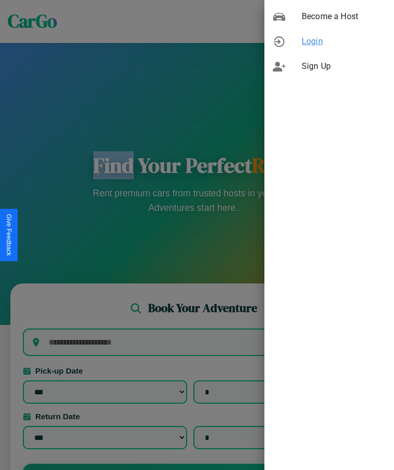 This screenshot has width=394, height=470. Describe the element at coordinates (344, 41) in the screenshot. I see `span: Login` at that location.